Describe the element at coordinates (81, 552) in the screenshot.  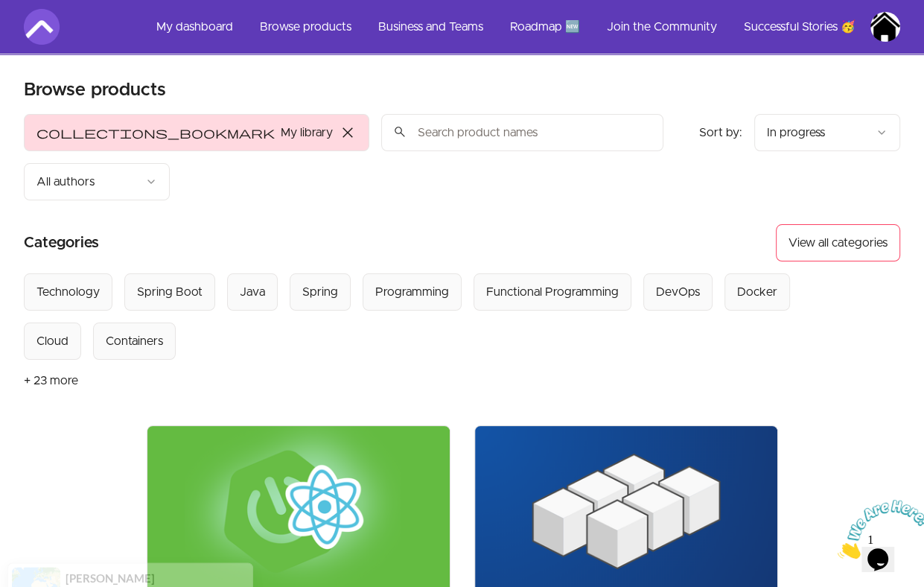
I see `span: Bought` at that location.